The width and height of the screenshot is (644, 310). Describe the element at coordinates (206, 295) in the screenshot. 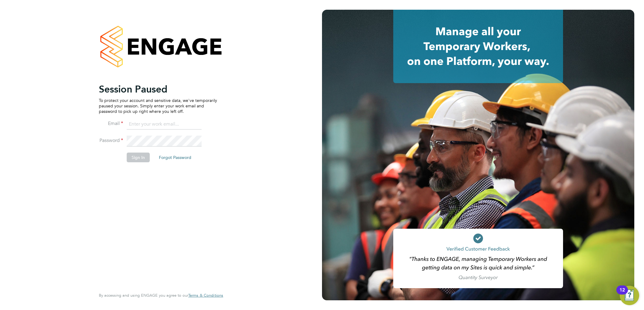

I see `span: Terms & Conditions` at that location.